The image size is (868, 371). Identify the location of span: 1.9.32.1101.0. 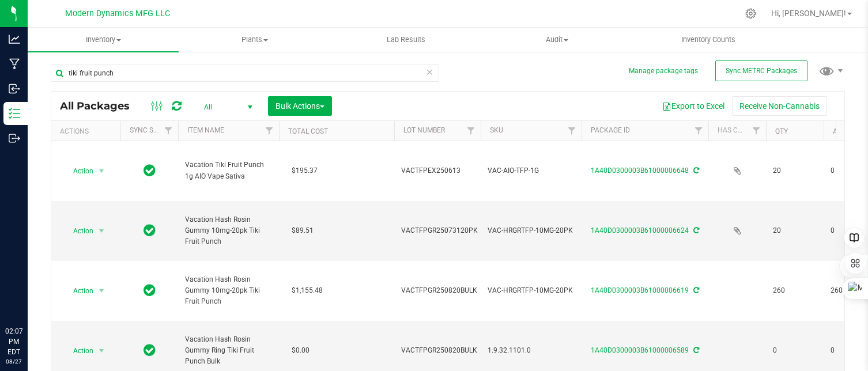
(531, 351).